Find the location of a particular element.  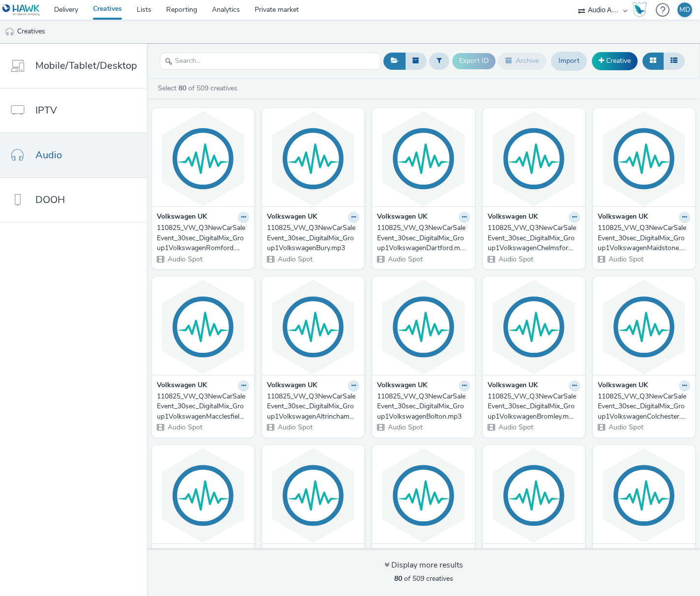

div: MD is located at coordinates (685, 10).